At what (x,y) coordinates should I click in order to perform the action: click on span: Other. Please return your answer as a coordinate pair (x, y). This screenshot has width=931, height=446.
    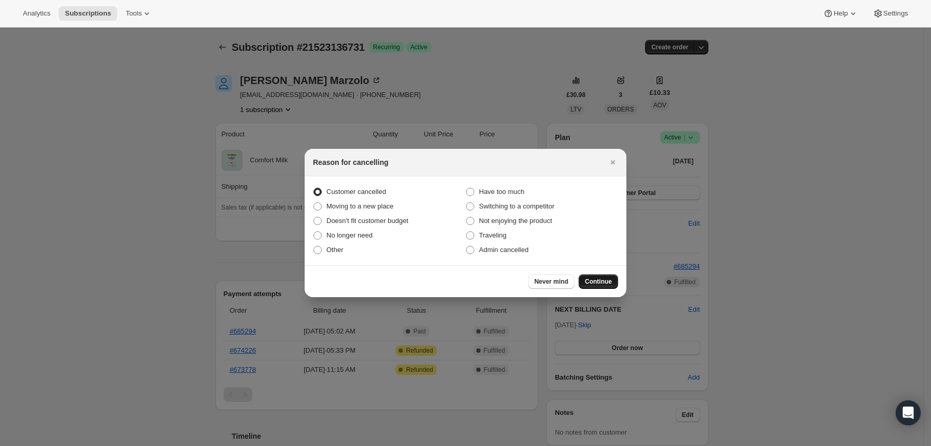
    Looking at the image, I should click on (335, 250).